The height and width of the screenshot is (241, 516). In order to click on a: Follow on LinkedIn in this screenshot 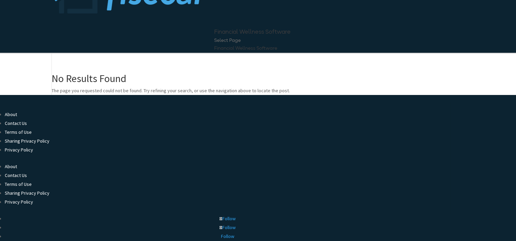, I will do `click(227, 237)`.